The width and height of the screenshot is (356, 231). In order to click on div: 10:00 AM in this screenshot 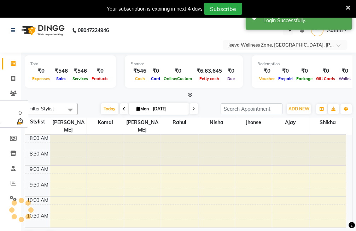, I will do `click(37, 201)`.